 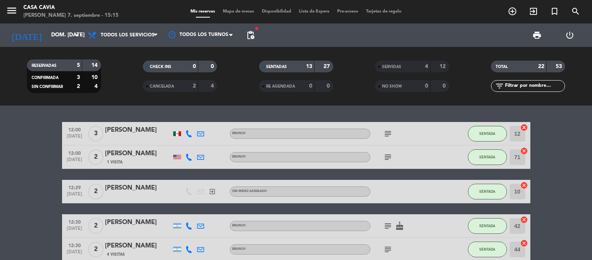 I want to click on strong: 3, so click(x=78, y=77).